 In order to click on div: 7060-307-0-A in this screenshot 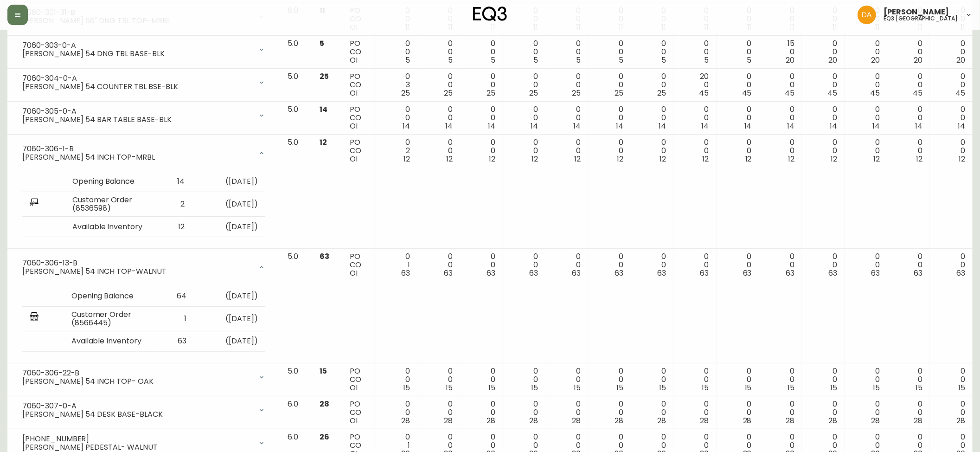, I will do `click(137, 406)`.